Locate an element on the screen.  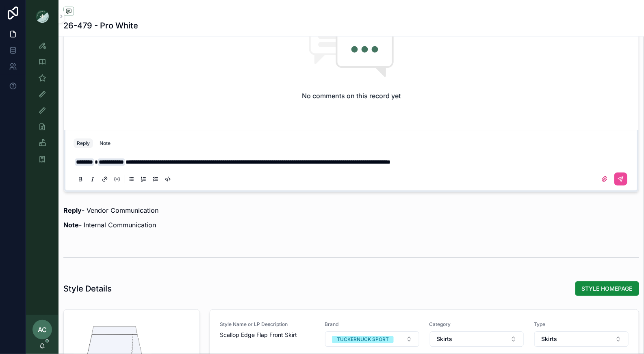
strong: Note is located at coordinates (71, 225).